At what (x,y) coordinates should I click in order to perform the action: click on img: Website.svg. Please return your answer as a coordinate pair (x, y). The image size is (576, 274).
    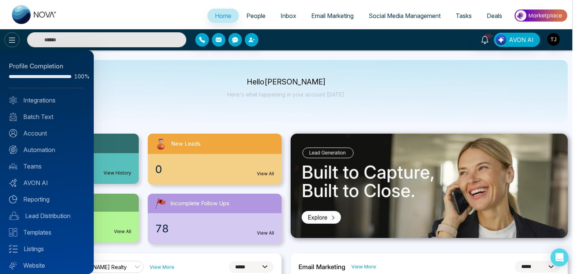
    Looking at the image, I should click on (13, 265).